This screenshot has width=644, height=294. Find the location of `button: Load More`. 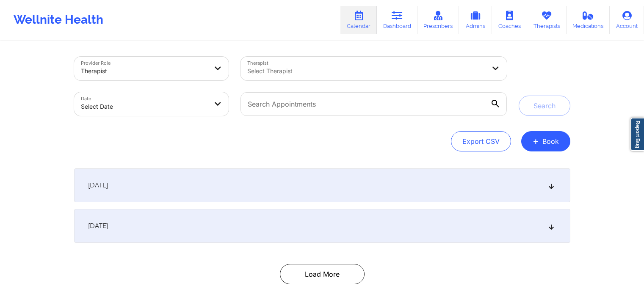

button: Load More is located at coordinates (322, 274).